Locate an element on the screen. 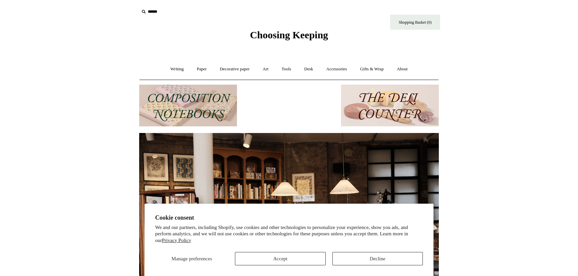 The height and width of the screenshot is (276, 578). a: Paper is located at coordinates (202, 69).